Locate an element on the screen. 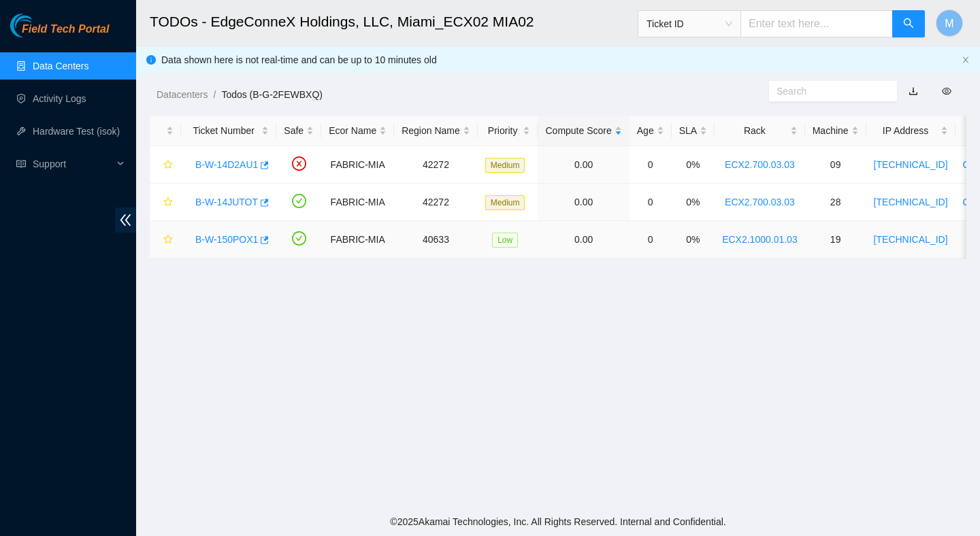 Image resolution: width=980 pixels, height=536 pixels. a: B-W-14JUTOT is located at coordinates (226, 202).